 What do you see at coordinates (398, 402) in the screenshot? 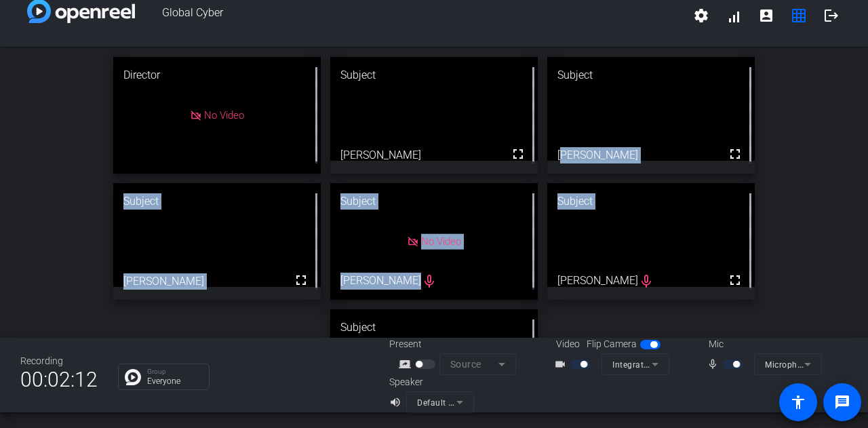
I see `mat-icon: volume_up` at bounding box center [398, 402].